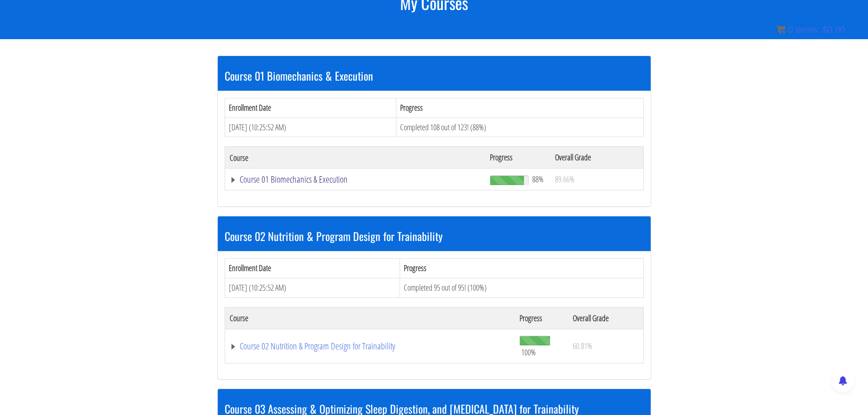 The width and height of the screenshot is (868, 415). I want to click on a: 0 items: $0.00, so click(811, 30).